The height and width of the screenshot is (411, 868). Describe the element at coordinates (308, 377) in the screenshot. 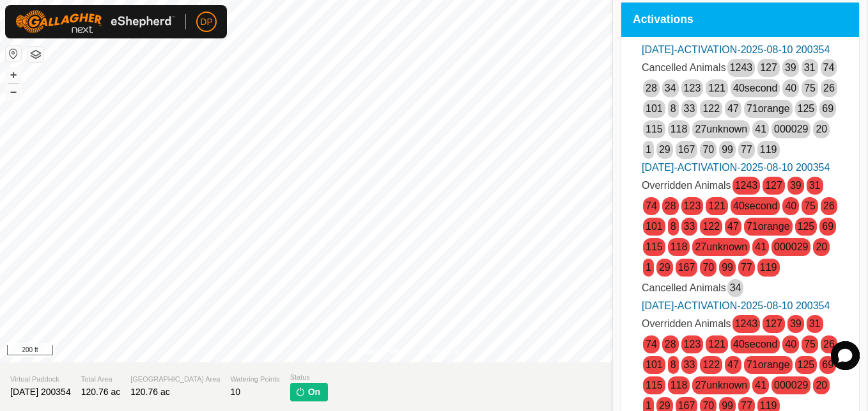

I see `span: Status` at that location.